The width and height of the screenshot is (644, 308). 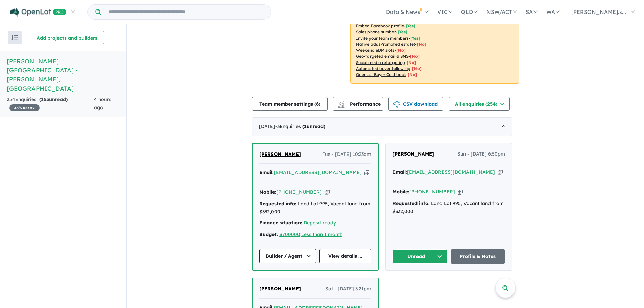 I want to click on u: Deposit ready, so click(x=320, y=223).